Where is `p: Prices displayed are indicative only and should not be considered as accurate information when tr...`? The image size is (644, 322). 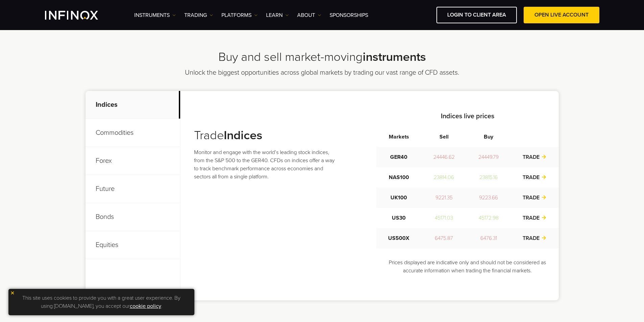
p: Prices displayed are indicative only and should not be considered as accurate information when tr... is located at coordinates (468, 267).